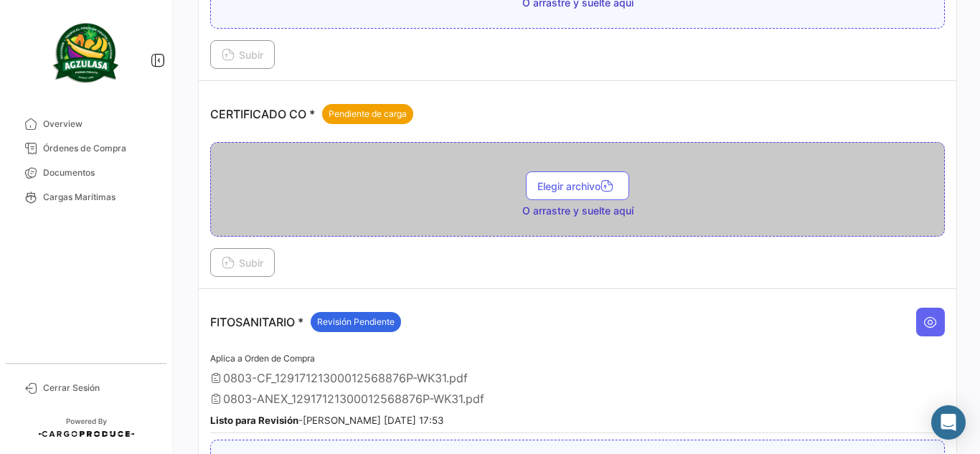 The image size is (980, 454). What do you see at coordinates (86, 173) in the screenshot?
I see `a: Documentos` at bounding box center [86, 173].